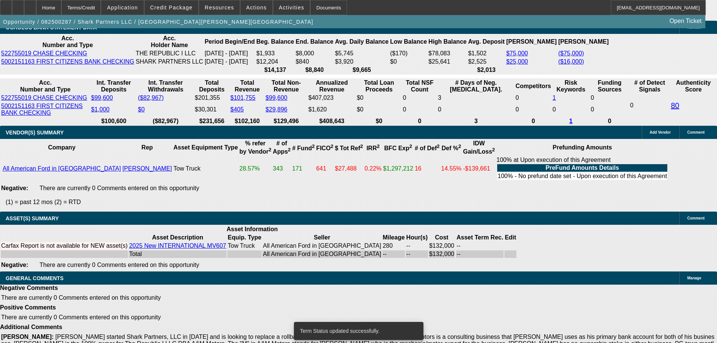  Describe the element at coordinates (275, 53) in the screenshot. I see `td: $1,933` at that location.